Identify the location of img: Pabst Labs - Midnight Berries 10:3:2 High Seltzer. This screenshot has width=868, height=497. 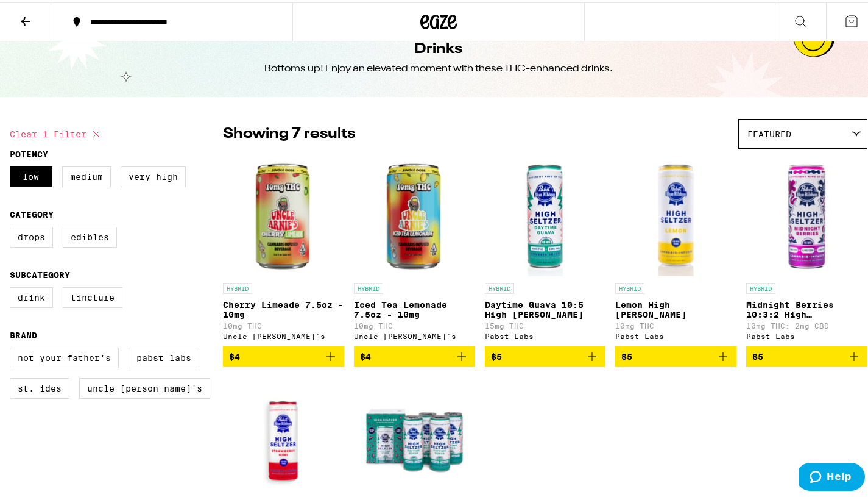
(807, 214).